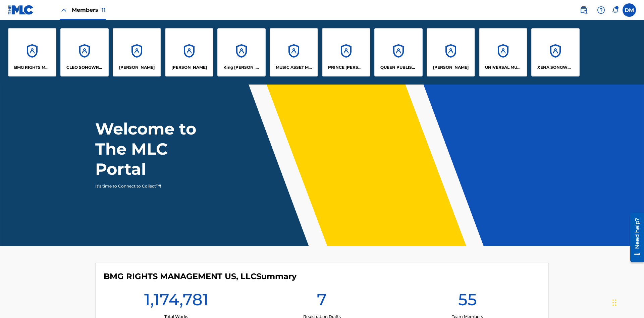 This screenshot has width=644, height=318. I want to click on p: King McTesterson, so click(241, 67).